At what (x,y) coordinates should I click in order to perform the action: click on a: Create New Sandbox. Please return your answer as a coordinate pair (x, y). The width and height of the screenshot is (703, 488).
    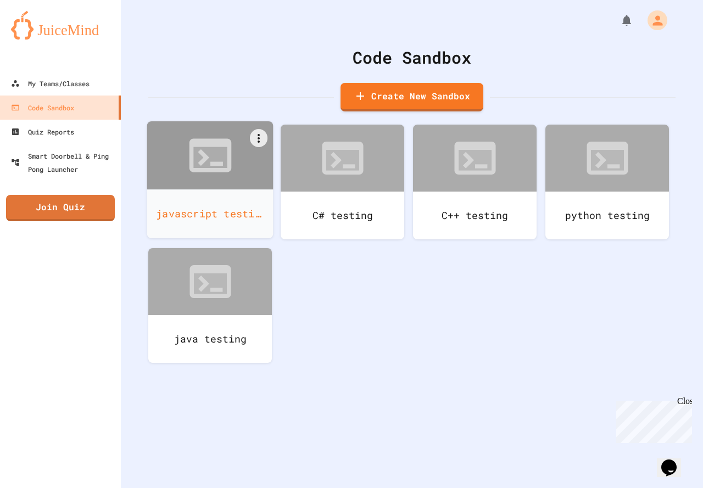
    Looking at the image, I should click on (412, 97).